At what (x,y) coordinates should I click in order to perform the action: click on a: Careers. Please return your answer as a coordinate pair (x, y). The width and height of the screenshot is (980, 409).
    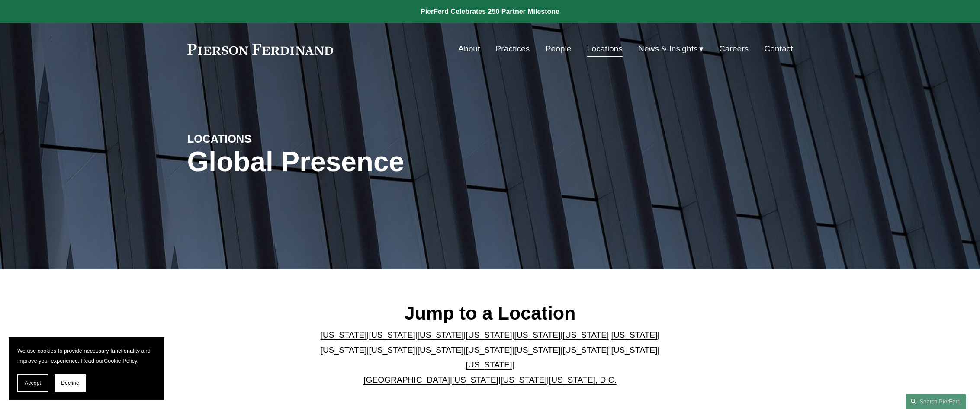
    Looking at the image, I should click on (734, 49).